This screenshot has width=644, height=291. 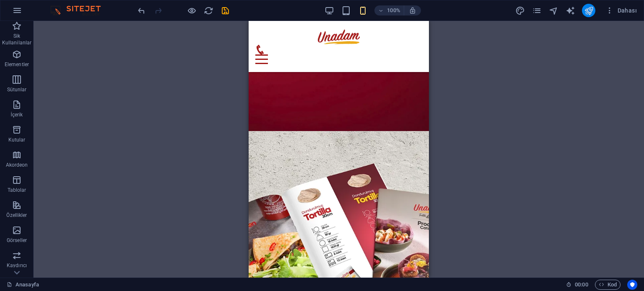 I want to click on button: publish, so click(x=589, y=10).